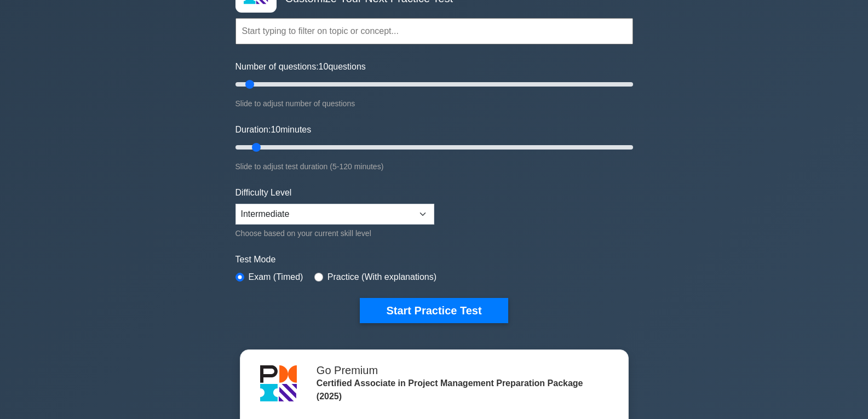  Describe the element at coordinates (264, 193) in the screenshot. I see `label: Difficulty Level` at that location.